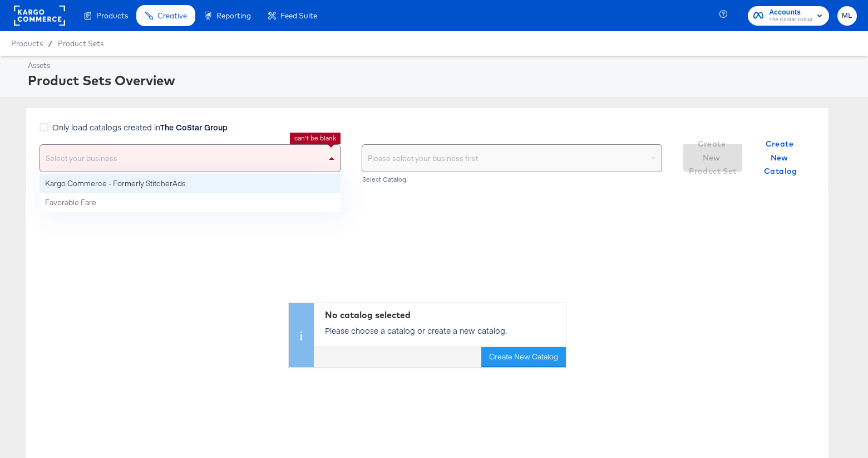 This screenshot has width=868, height=458. I want to click on div: Select Catalog, so click(512, 179).